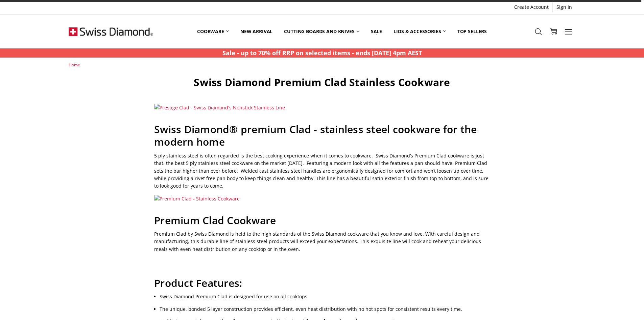 This screenshot has width=644, height=320. What do you see at coordinates (322, 220) in the screenshot?
I see `h2: Premium Clad Cookware` at bounding box center [322, 220].